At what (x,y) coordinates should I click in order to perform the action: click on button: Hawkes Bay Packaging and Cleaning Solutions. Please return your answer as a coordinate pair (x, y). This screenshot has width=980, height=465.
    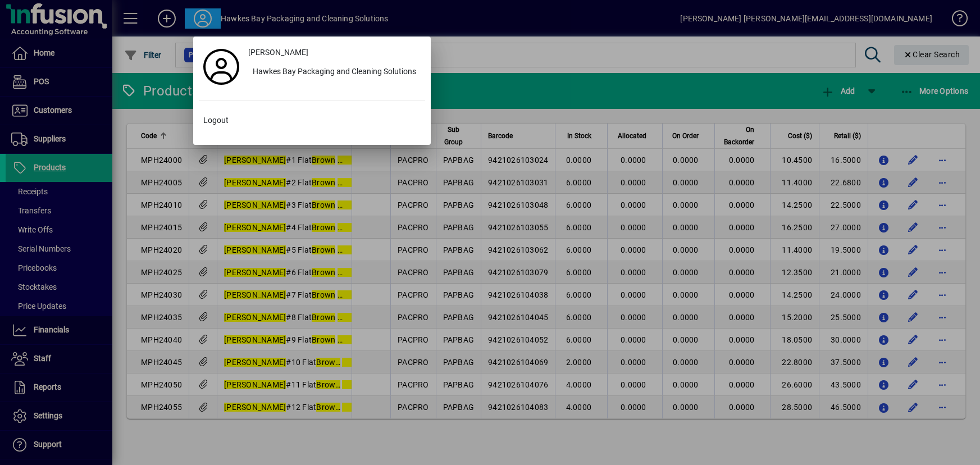
    Looking at the image, I should click on (334, 73).